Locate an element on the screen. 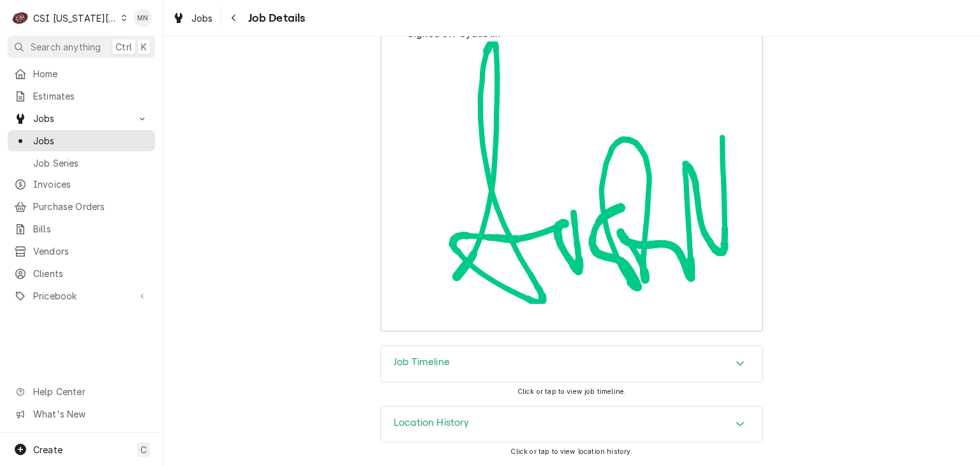 This screenshot has width=980, height=466. span: Ctrl is located at coordinates (124, 46).